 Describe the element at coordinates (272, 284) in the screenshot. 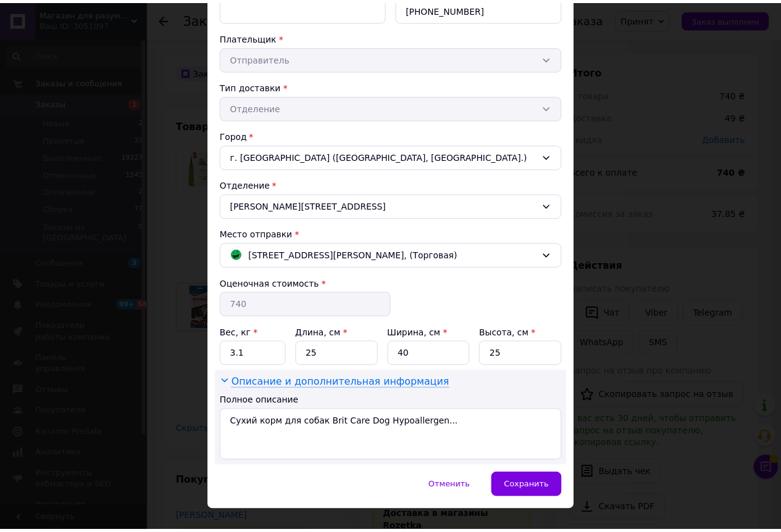

I see `label: Оценочная стоимость` at that location.